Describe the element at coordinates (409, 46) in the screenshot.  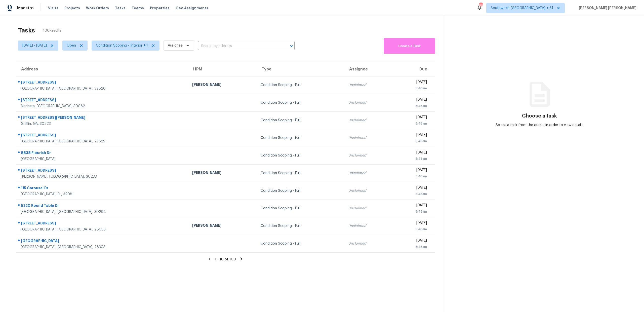
I see `span: Create a Task` at that location.